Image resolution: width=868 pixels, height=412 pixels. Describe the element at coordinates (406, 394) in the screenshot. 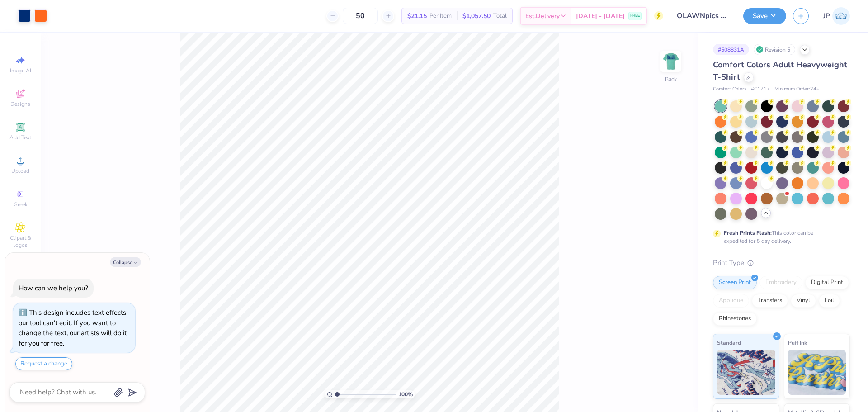

I see `span: 100 %` at that location.